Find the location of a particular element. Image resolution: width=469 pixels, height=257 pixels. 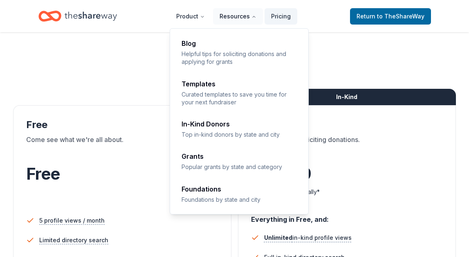

div: per month billed annually* is located at coordinates (347, 192).